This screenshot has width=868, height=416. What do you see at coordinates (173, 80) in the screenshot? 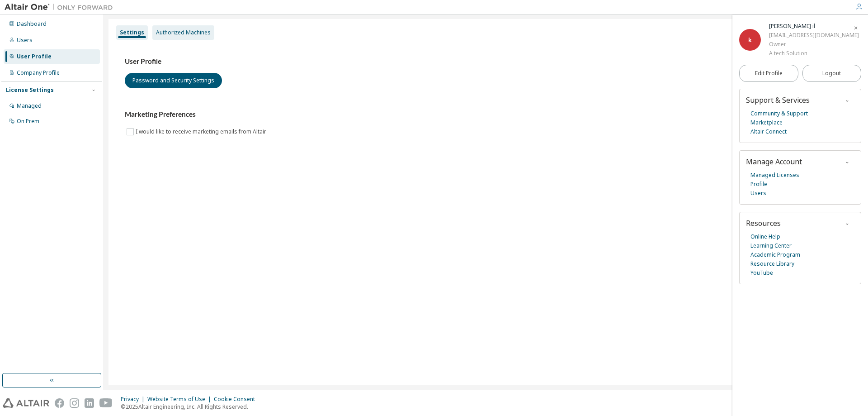
I see `button: Password and Security Settings` at bounding box center [173, 80].